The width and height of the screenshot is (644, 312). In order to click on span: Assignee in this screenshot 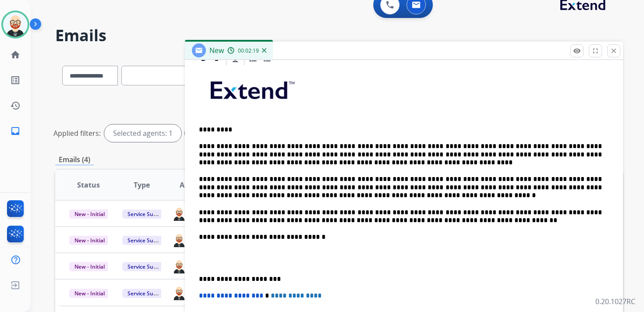, I will do `click(195, 185)`.